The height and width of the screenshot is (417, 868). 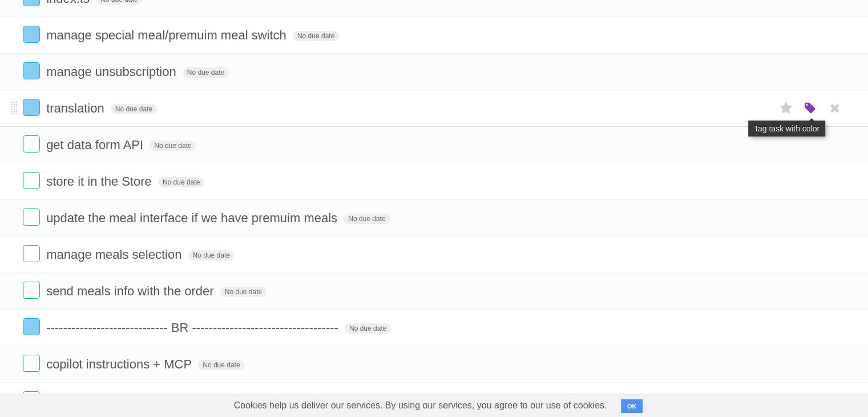 I want to click on button: OK, so click(x=631, y=406).